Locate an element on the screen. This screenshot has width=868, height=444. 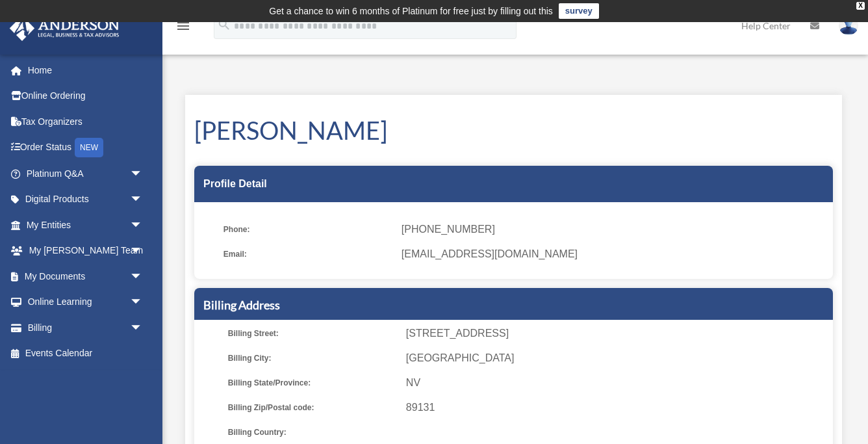
div: NEW is located at coordinates (89, 147).